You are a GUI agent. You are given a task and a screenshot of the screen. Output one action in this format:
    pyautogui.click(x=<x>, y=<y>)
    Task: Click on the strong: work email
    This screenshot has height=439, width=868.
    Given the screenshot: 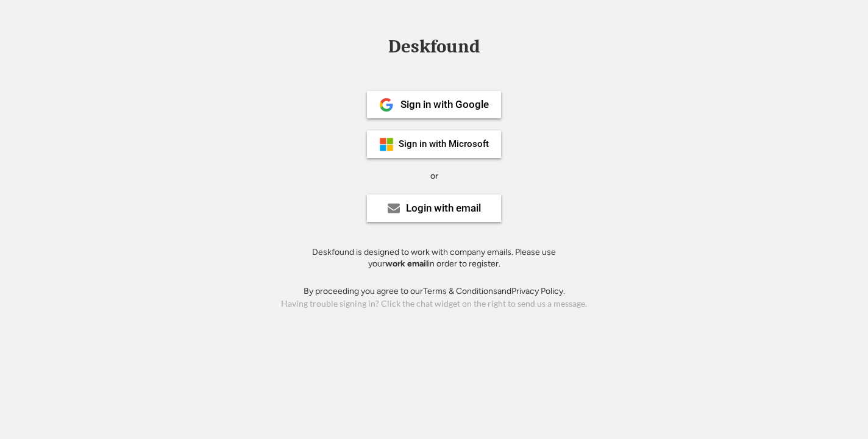 What is the action you would take?
    pyautogui.click(x=406, y=263)
    